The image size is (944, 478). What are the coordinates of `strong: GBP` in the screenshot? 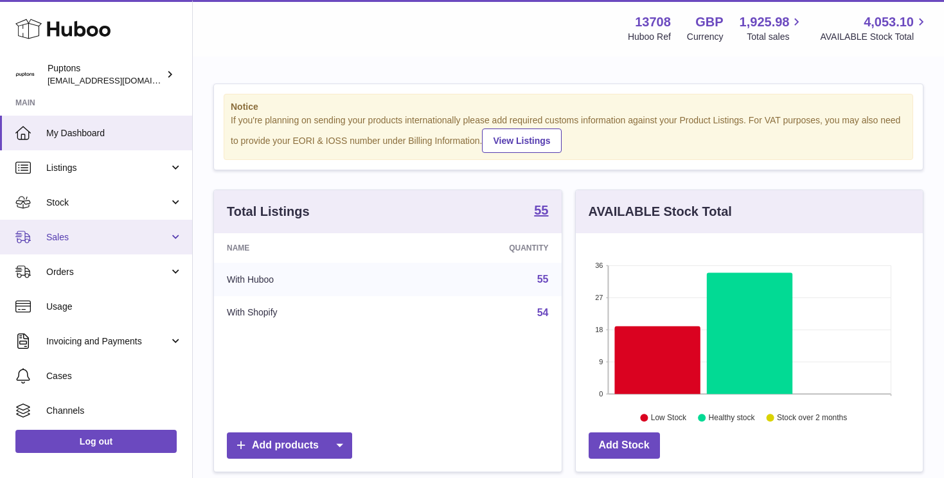 It's located at (709, 22).